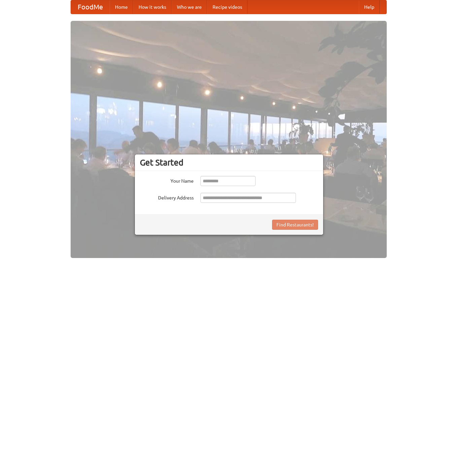 This screenshot has height=476, width=457. What do you see at coordinates (229, 163) in the screenshot?
I see `h3: Get Started` at bounding box center [229, 163].